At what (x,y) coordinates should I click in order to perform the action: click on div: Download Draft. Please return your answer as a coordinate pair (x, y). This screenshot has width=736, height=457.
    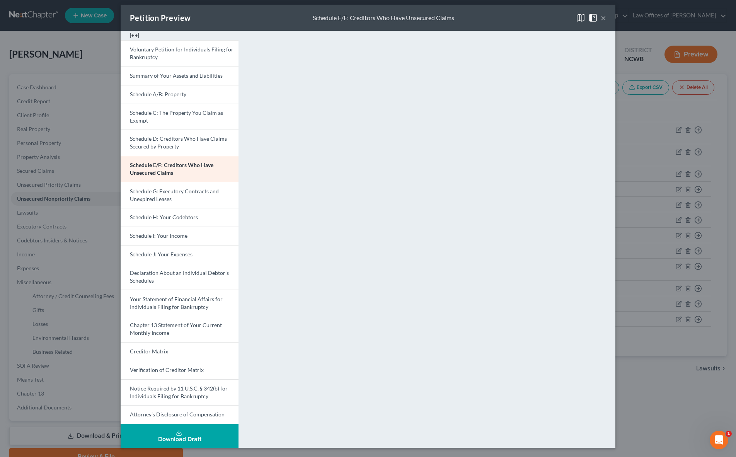
    Looking at the image, I should click on (179, 439).